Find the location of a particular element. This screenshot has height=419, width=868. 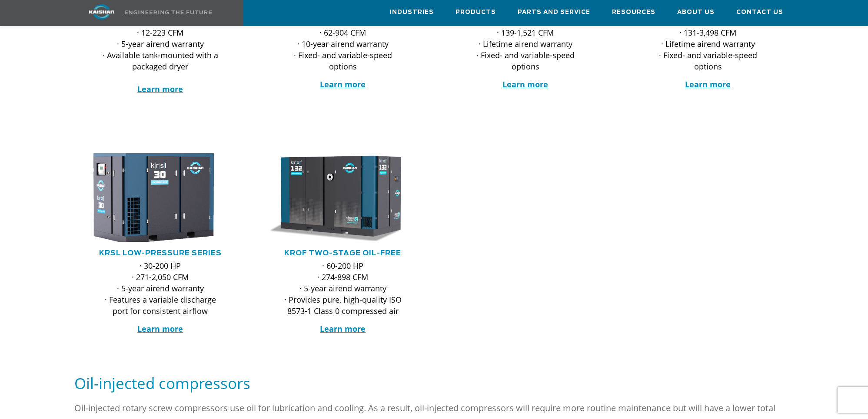

div: krsl30 is located at coordinates (161, 198).